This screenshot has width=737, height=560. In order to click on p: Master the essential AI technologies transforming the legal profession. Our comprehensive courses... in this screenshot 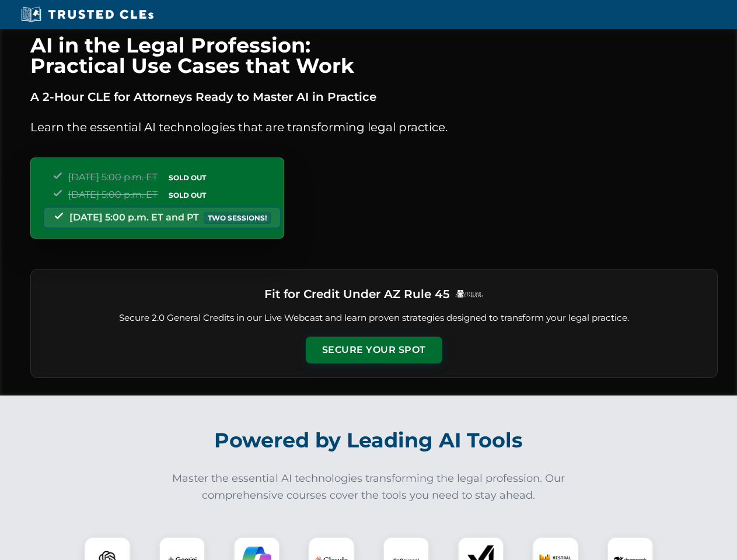, I will do `click(368, 487)`.